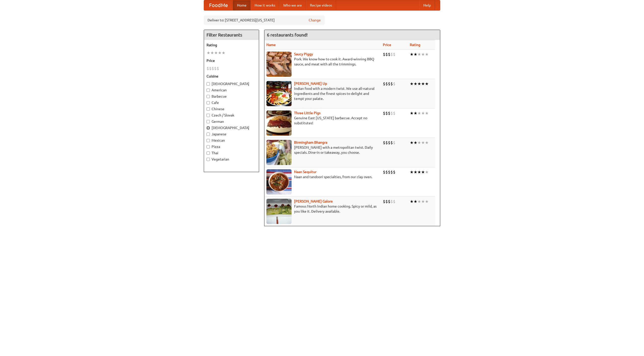 The image size is (644, 356). Describe the element at coordinates (231, 35) in the screenshot. I see `h4: Filter Restaurants` at that location.